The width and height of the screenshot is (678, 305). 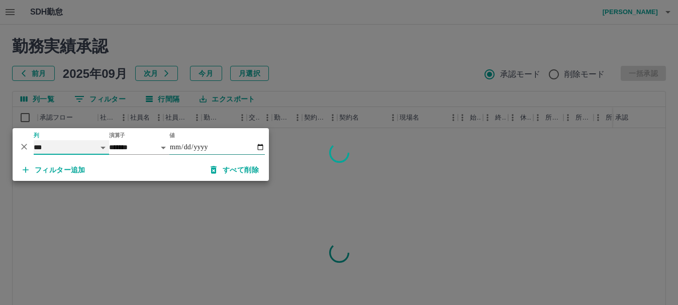 I want to click on label: 値, so click(x=172, y=135).